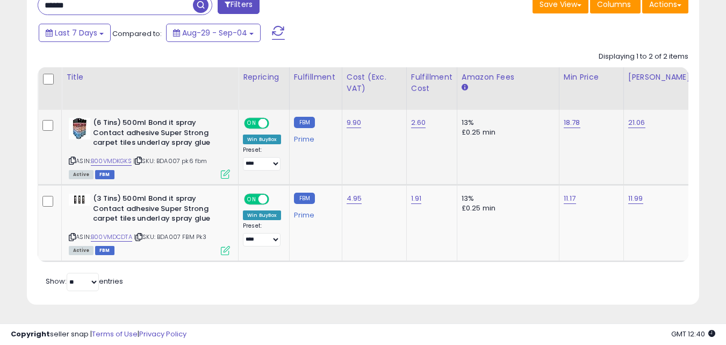  What do you see at coordinates (636, 198) in the screenshot?
I see `a: 11.99` at bounding box center [636, 198].